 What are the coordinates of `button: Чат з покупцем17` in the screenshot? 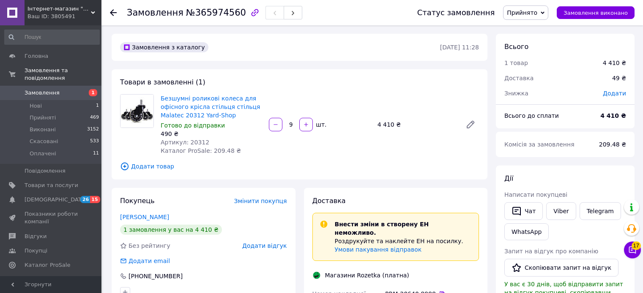 It's located at (632, 250).